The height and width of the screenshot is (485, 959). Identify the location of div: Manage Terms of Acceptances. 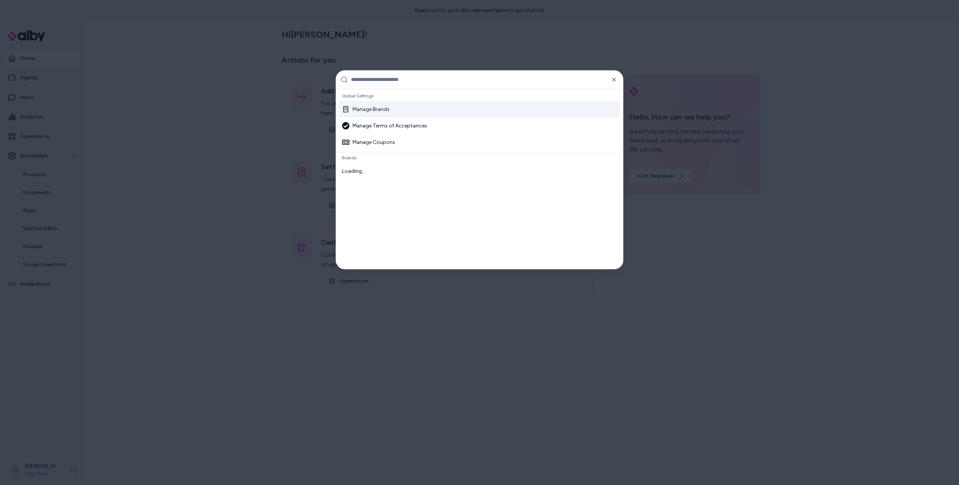
(384, 125).